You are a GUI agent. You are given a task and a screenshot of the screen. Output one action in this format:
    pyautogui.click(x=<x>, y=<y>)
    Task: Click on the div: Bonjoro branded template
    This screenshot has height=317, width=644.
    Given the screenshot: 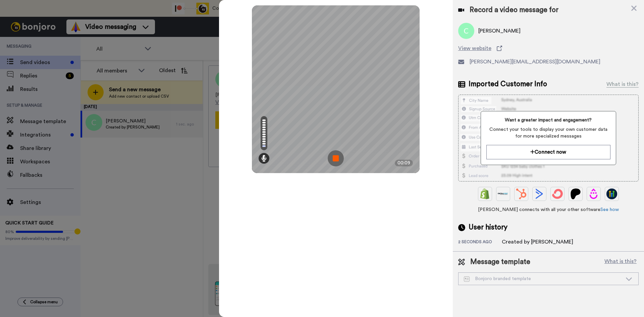 What is the action you would take?
    pyautogui.click(x=543, y=279)
    